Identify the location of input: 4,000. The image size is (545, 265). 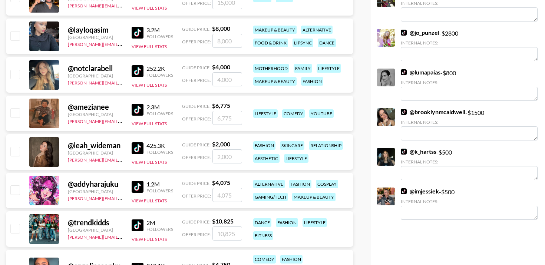
(227, 79).